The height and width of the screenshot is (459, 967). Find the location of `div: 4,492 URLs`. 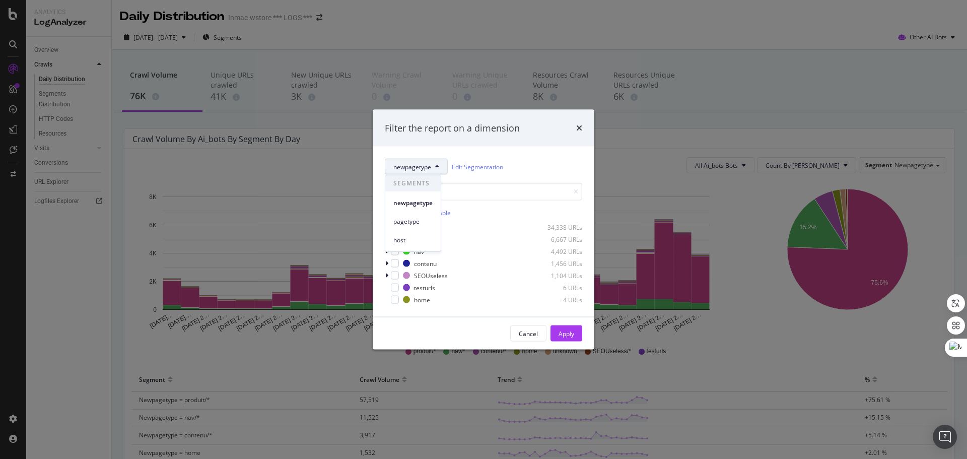

div: 4,492 URLs is located at coordinates (557, 251).